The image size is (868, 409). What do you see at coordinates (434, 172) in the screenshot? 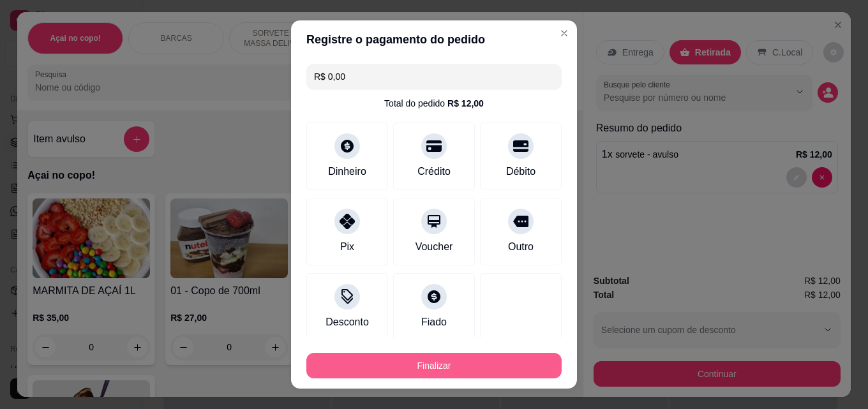
I see `div: Crédito` at bounding box center [434, 172].